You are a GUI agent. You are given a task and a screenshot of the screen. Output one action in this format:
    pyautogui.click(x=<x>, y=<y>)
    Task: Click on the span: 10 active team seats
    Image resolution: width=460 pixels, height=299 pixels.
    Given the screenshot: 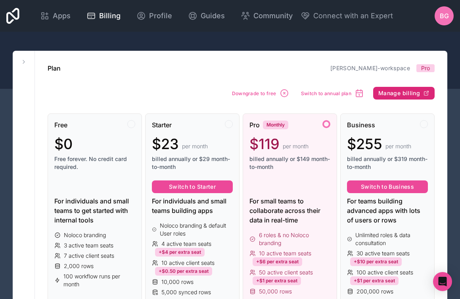 What is the action you would take?
    pyautogui.click(x=285, y=253)
    